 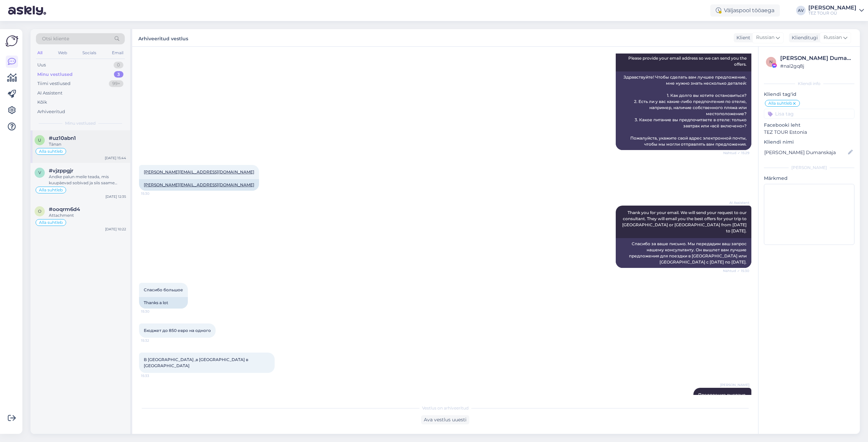 I want to click on span: 15:33, so click(x=154, y=376).